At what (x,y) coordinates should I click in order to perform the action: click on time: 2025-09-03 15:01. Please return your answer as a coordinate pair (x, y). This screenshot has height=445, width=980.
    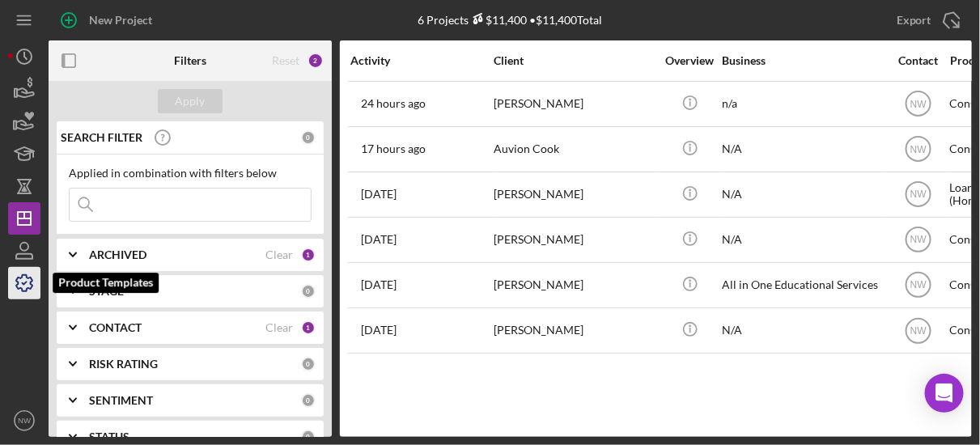
    Looking at the image, I should click on (379, 240).